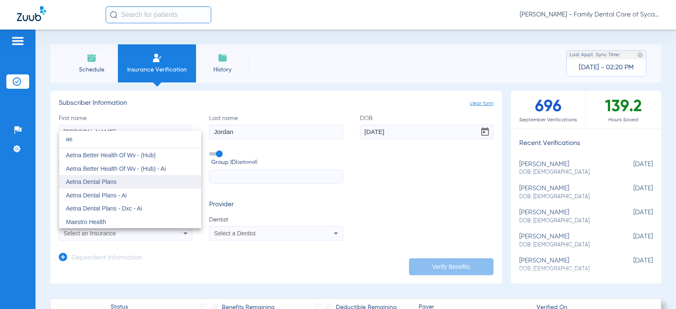 This screenshot has width=676, height=309. What do you see at coordinates (86, 222) in the screenshot?
I see `span: Maestro Health` at bounding box center [86, 222].